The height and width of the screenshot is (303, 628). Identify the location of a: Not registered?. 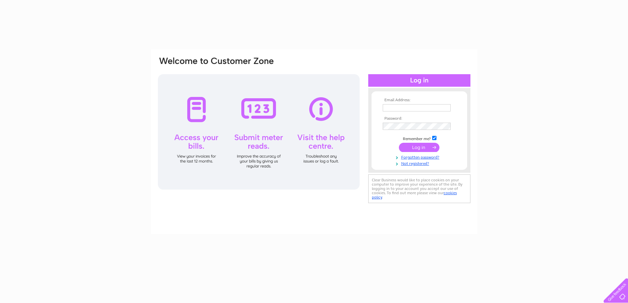
(420, 163).